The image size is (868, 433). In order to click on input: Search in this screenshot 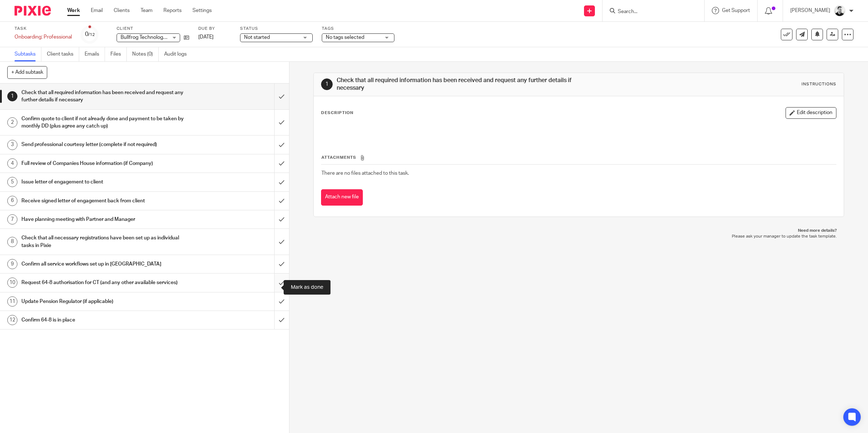, I will do `click(650, 12)`.